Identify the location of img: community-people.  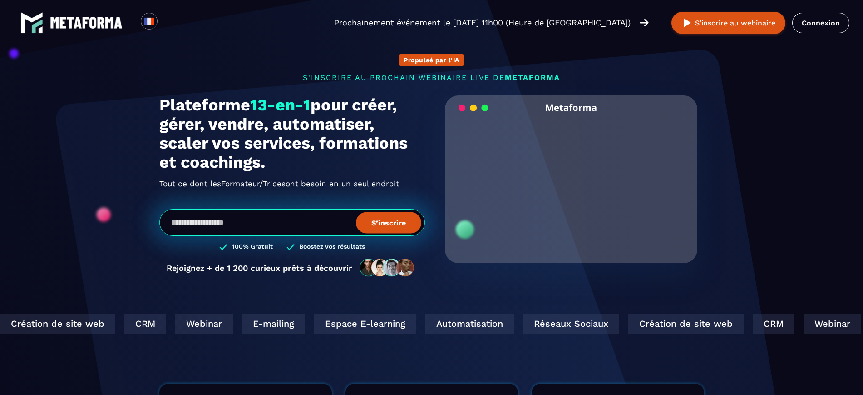
(387, 267).